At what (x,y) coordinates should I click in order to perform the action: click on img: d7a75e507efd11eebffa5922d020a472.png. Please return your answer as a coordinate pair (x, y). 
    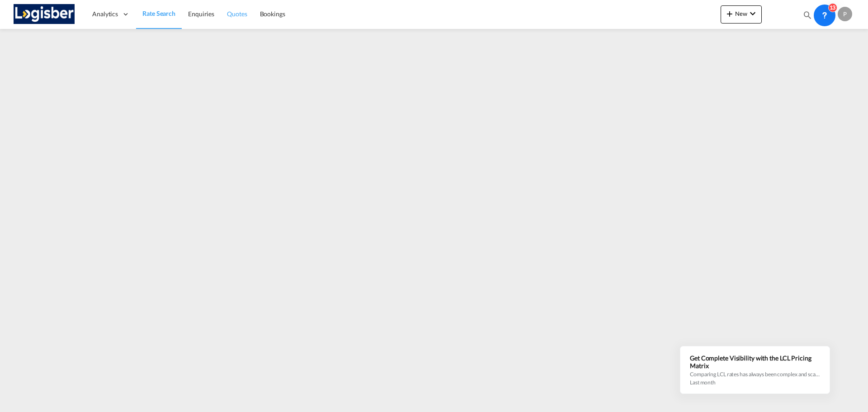
    Looking at the image, I should click on (44, 14).